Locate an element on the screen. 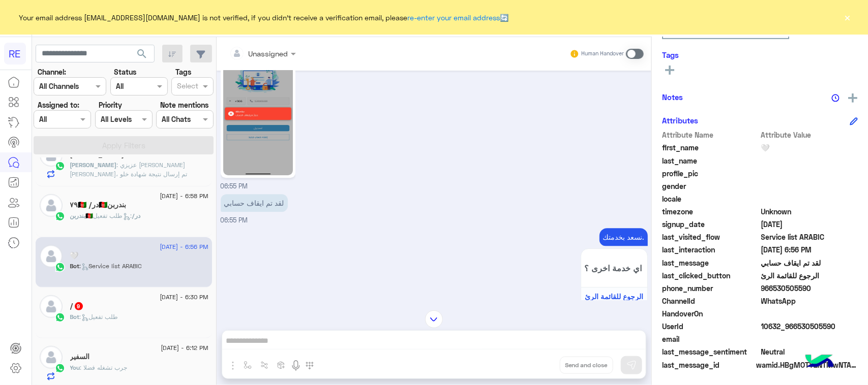  span: last_clicked_button is located at coordinates (710, 275).